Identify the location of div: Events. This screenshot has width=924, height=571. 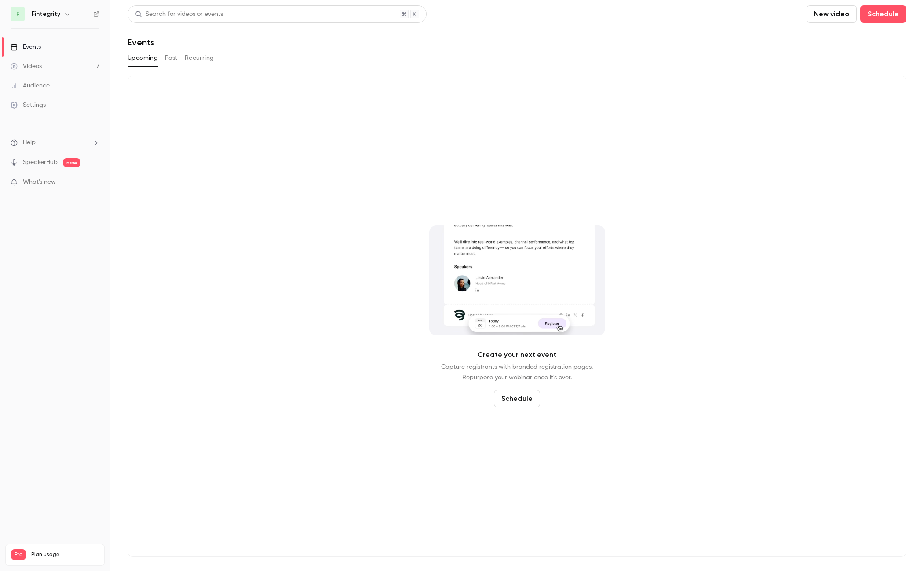
(25, 47).